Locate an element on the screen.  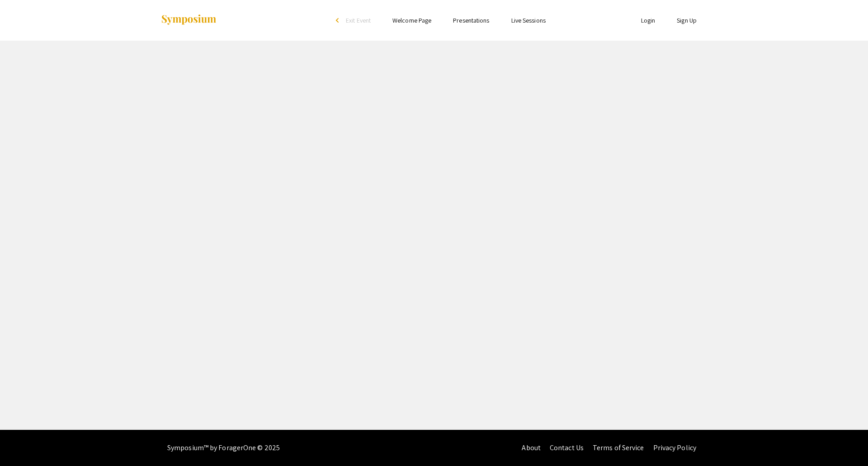
div: arrow_back_ios is located at coordinates (338, 21).